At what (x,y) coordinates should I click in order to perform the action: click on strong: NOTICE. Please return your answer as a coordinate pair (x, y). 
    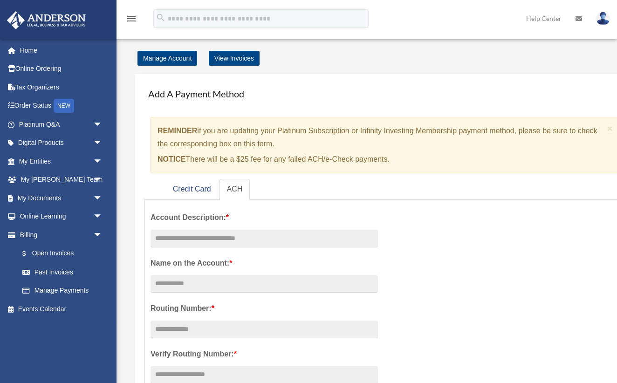
    Looking at the image, I should click on (172, 159).